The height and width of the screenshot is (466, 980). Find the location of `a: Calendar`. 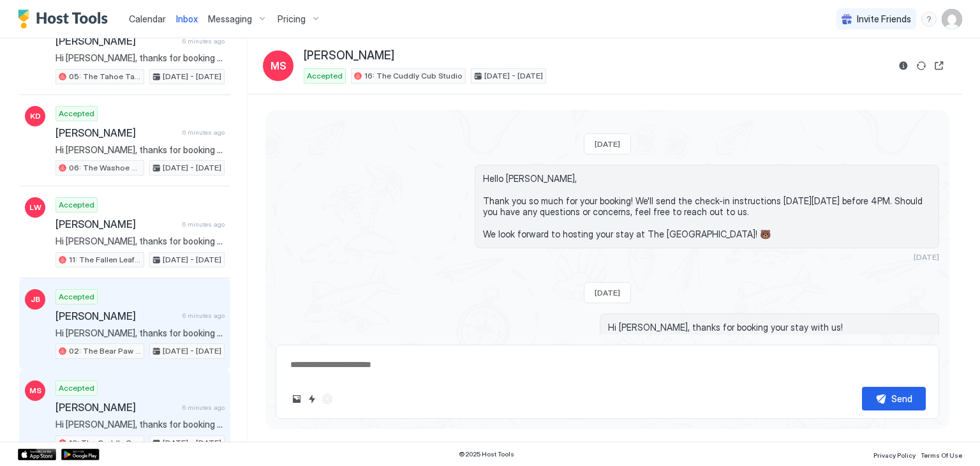

a: Calendar is located at coordinates (148, 19).